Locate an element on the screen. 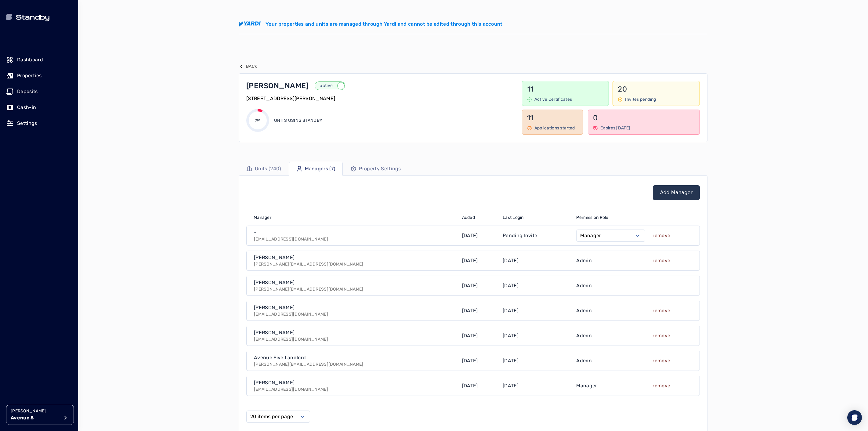 Image resolution: width=868 pixels, height=431 pixels. p: Manager is located at coordinates (586, 386).